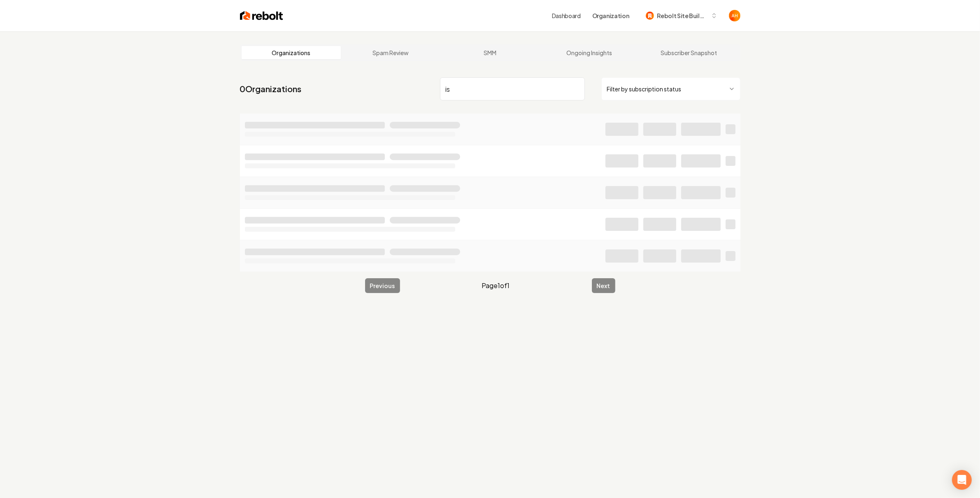 The height and width of the screenshot is (498, 980). Describe the element at coordinates (962, 480) in the screenshot. I see `div: Open Intercom Messenger` at that location.